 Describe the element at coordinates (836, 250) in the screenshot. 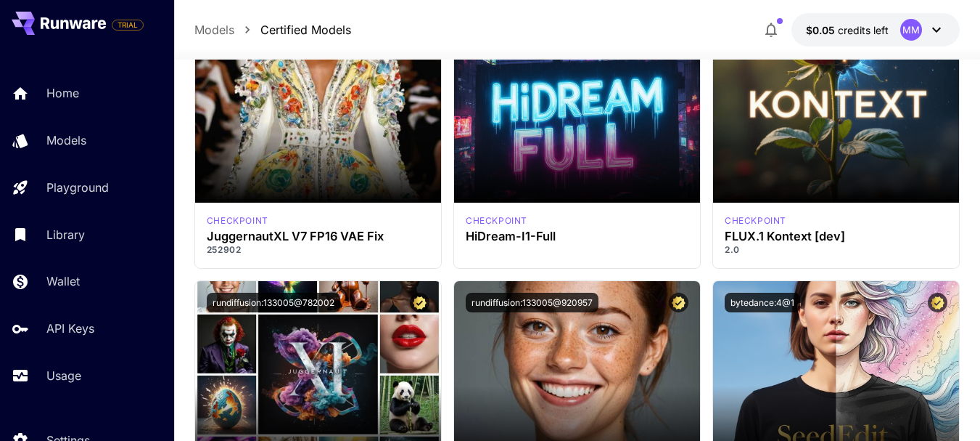

I see `p: 2.0` at that location.